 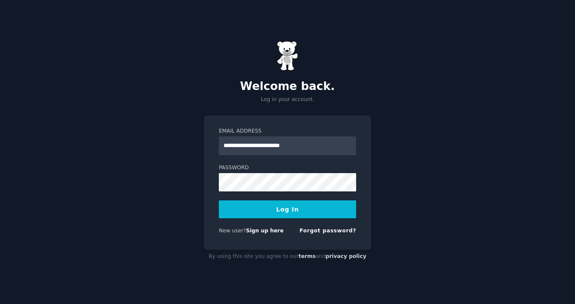 I want to click on h2: Welcome back., so click(x=287, y=87).